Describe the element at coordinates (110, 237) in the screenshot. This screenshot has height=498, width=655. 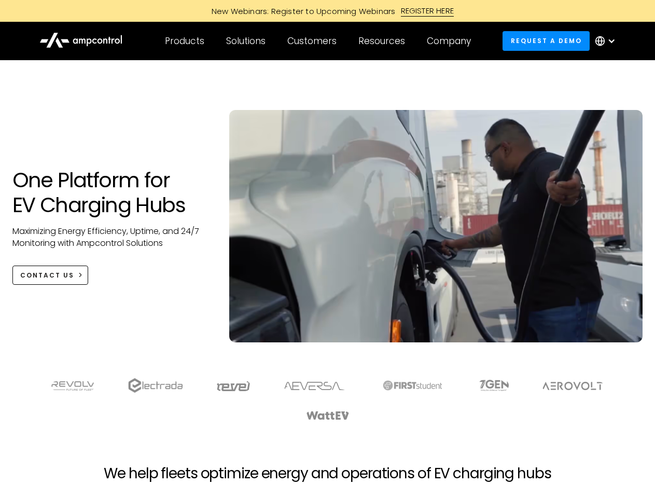
I see `p: Maximizing Energy Efficiency, Uptime, and 24/7 Monitoring with Ampcontrol Solutions` at that location.